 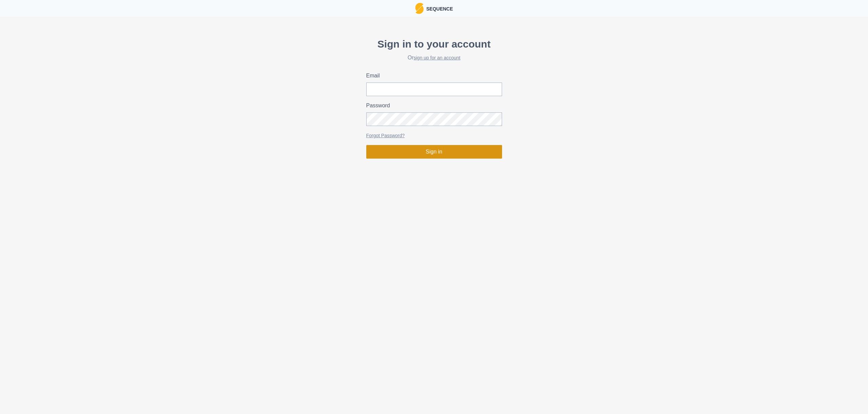 I want to click on label: Password, so click(x=432, y=105).